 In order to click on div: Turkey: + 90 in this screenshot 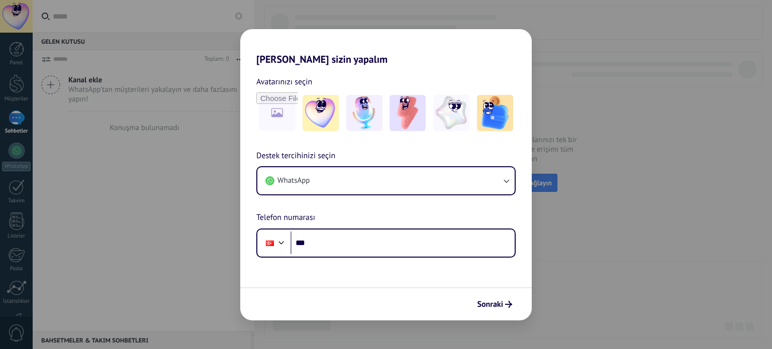, I will do `click(270, 243)`.